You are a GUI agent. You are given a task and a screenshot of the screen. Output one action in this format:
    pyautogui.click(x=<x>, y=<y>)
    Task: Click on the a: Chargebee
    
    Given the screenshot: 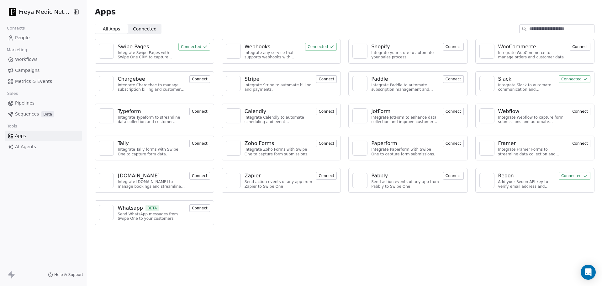 What is the action you would take?
    pyautogui.click(x=151, y=79)
    